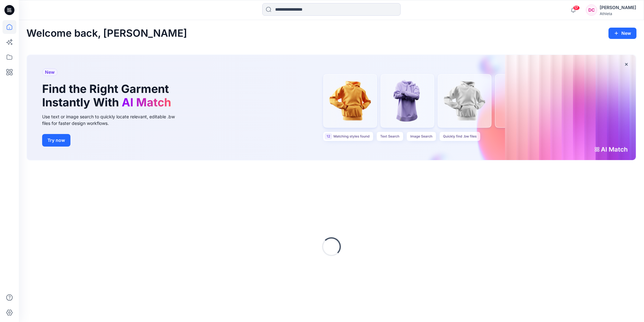  What do you see at coordinates (56, 140) in the screenshot?
I see `button: Try now` at bounding box center [56, 140].